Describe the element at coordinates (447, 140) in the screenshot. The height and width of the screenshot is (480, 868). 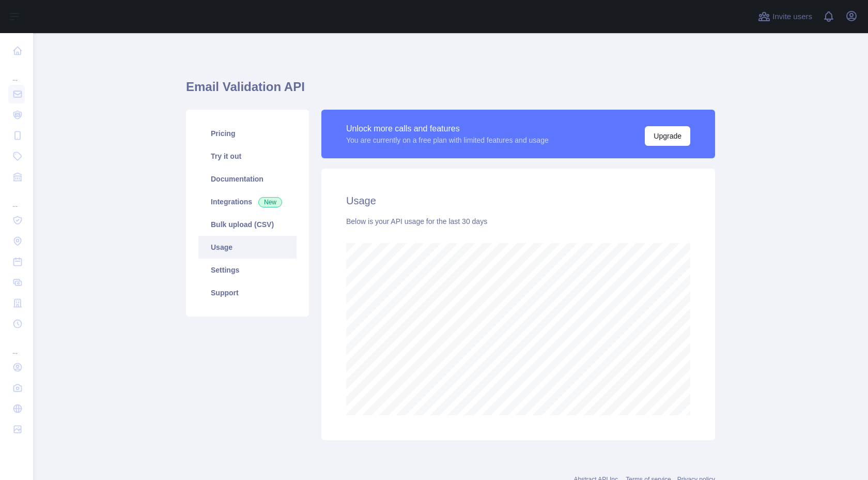
I see `div: You are currently on a free plan with limited features and usage` at that location.